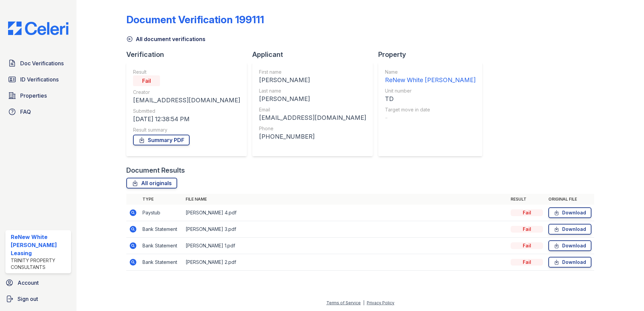 The image size is (644, 311). What do you see at coordinates (527, 199) in the screenshot?
I see `th: Result` at bounding box center [527, 199].